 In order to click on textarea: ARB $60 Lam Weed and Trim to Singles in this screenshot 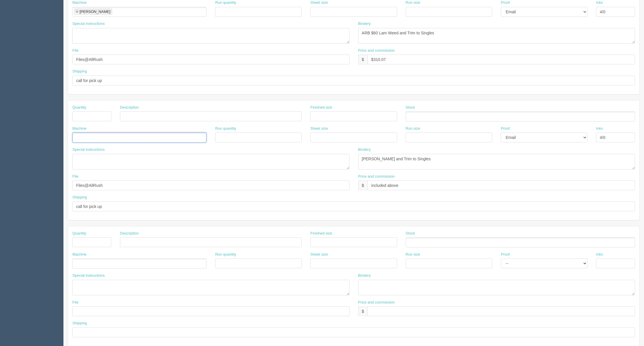, I will do `click(497, 36)`.